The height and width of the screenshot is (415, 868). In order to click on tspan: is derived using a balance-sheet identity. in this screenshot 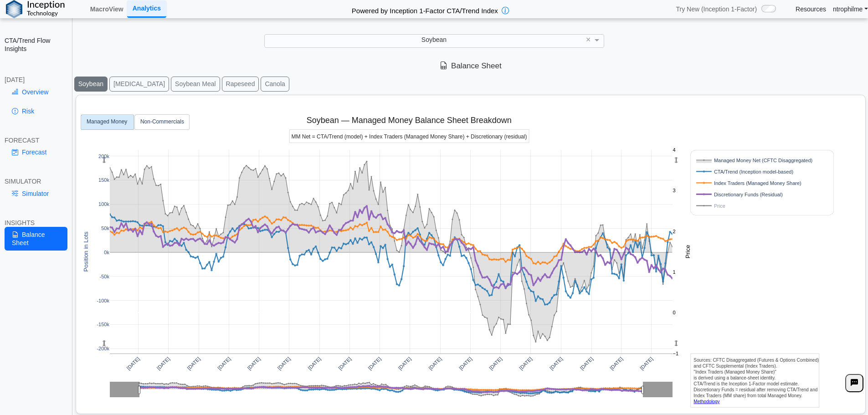, I will do `click(735, 377)`.